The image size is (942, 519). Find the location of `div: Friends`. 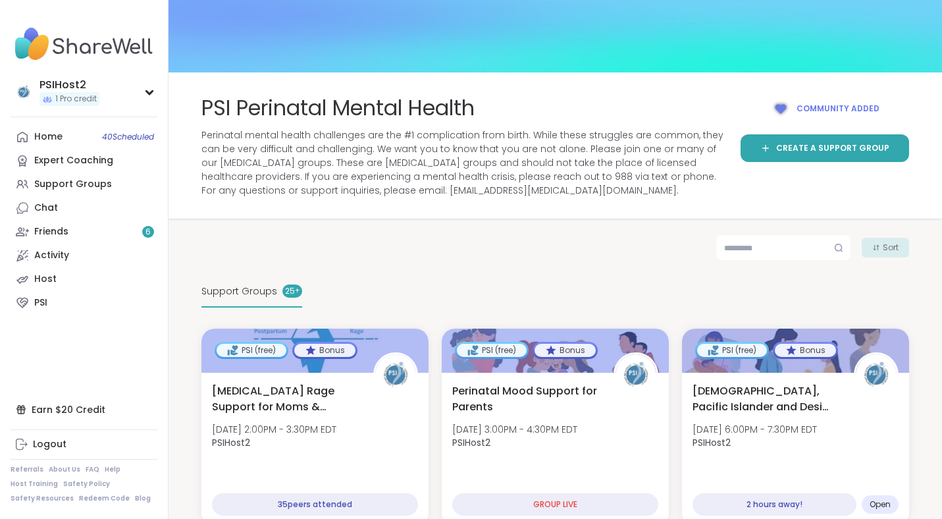

div: Friends is located at coordinates (51, 232).